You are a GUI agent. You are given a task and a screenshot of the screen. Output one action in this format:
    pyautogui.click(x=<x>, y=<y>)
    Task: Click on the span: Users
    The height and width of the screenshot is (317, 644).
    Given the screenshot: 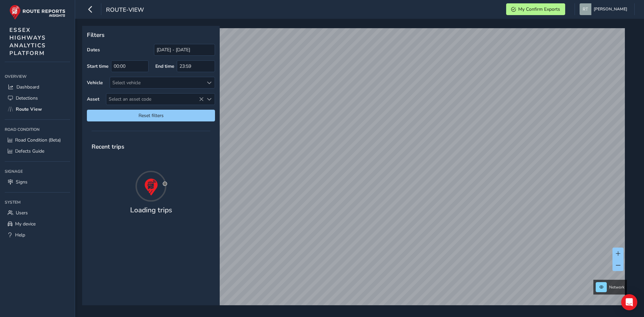 What is the action you would take?
    pyautogui.click(x=22, y=213)
    